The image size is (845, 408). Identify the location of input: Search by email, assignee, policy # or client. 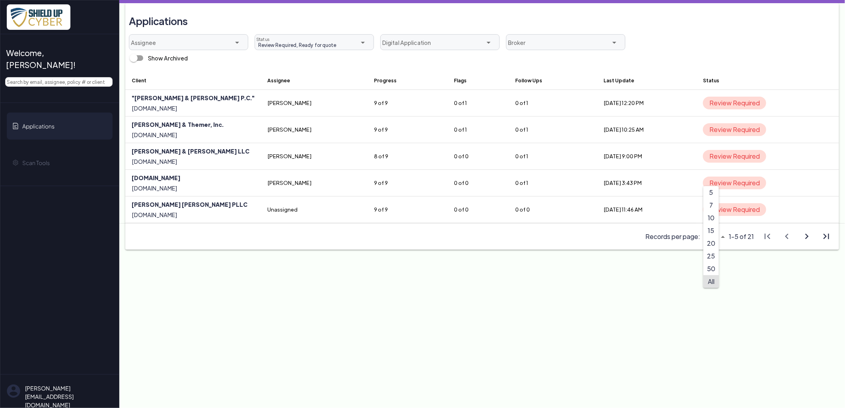
(59, 82).